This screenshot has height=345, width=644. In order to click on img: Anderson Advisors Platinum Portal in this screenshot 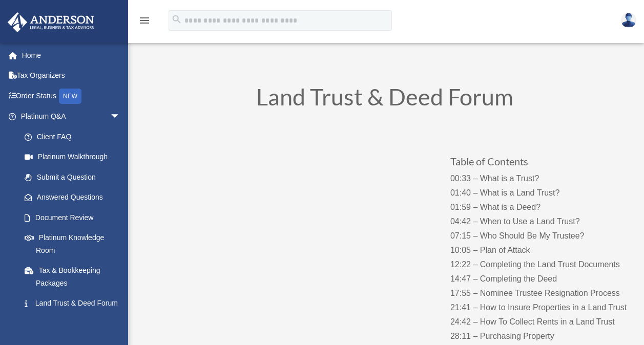, I will do `click(50, 22)`.